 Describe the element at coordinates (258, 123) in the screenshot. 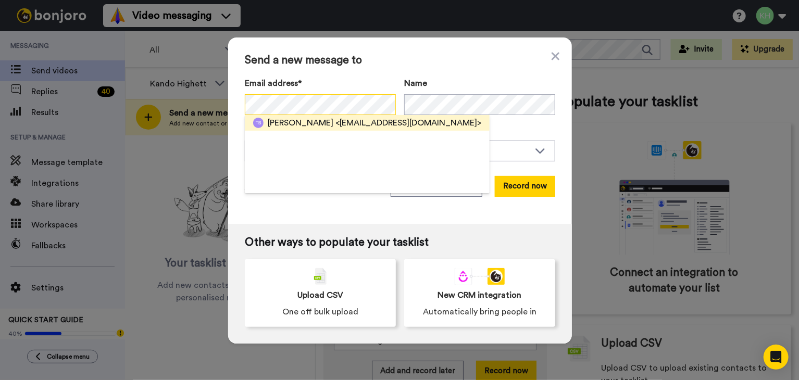

I see `img: tb.png` at that location.